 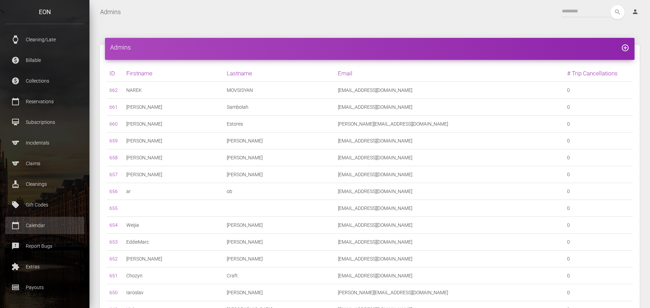 What do you see at coordinates (45, 184) in the screenshot?
I see `p: Cleanings` at bounding box center [45, 184].